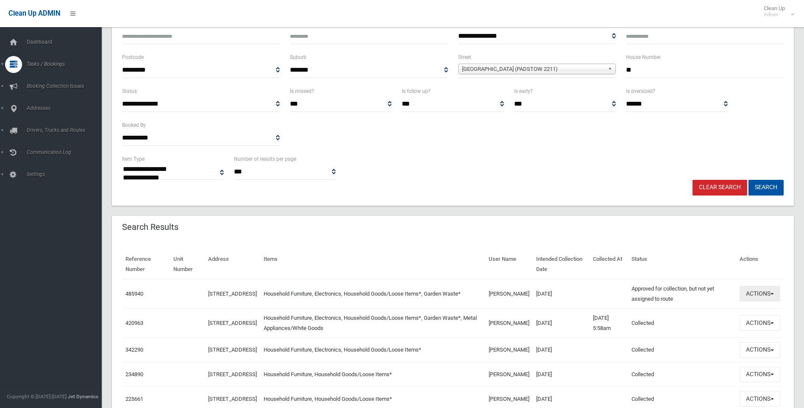 Image resolution: width=804 pixels, height=408 pixels. Describe the element at coordinates (66, 108) in the screenshot. I see `span: Addresses` at that location.